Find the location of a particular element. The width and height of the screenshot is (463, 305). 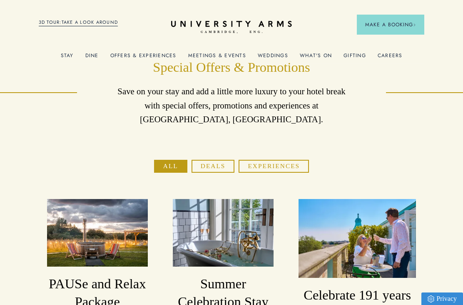

a: Dine is located at coordinates (92, 58).